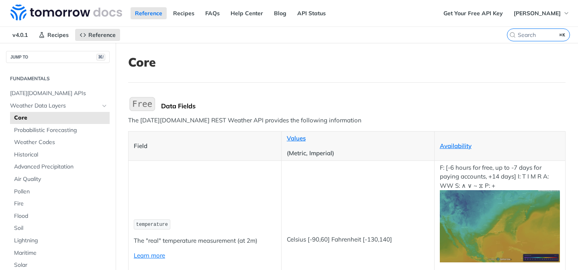 The image size is (578, 270). I want to click on a: Probabilistic Forecasting, so click(60, 131).